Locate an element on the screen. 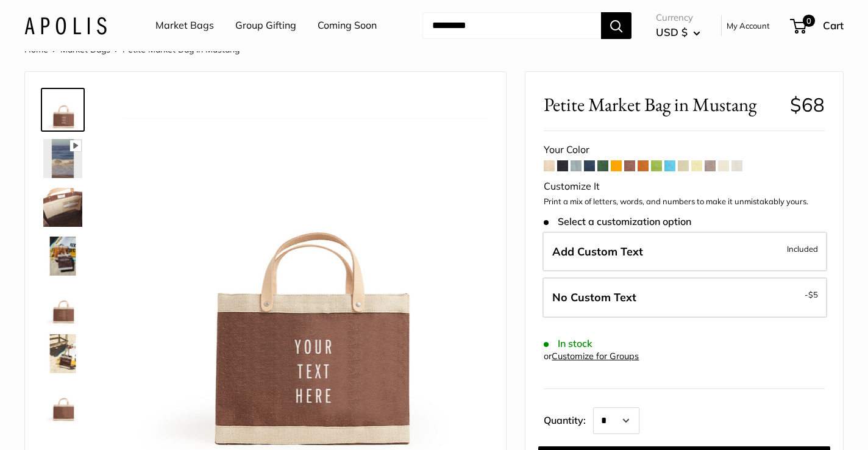  img: Apolis is located at coordinates (65, 25).